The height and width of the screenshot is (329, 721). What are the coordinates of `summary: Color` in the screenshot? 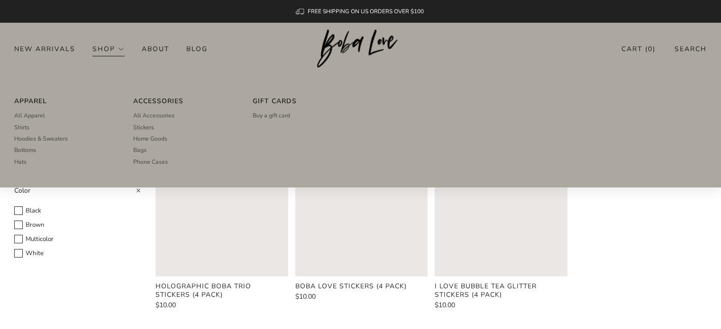 It's located at (78, 194).